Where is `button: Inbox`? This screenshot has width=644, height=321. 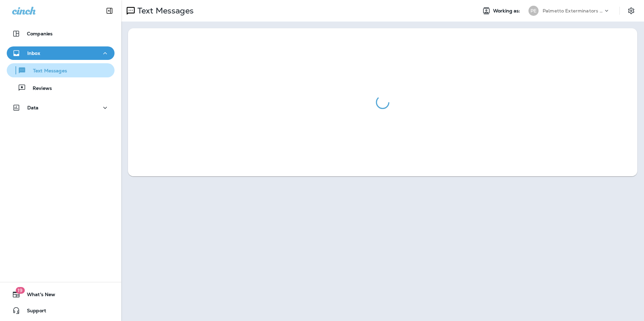 button: Inbox is located at coordinates (61, 53).